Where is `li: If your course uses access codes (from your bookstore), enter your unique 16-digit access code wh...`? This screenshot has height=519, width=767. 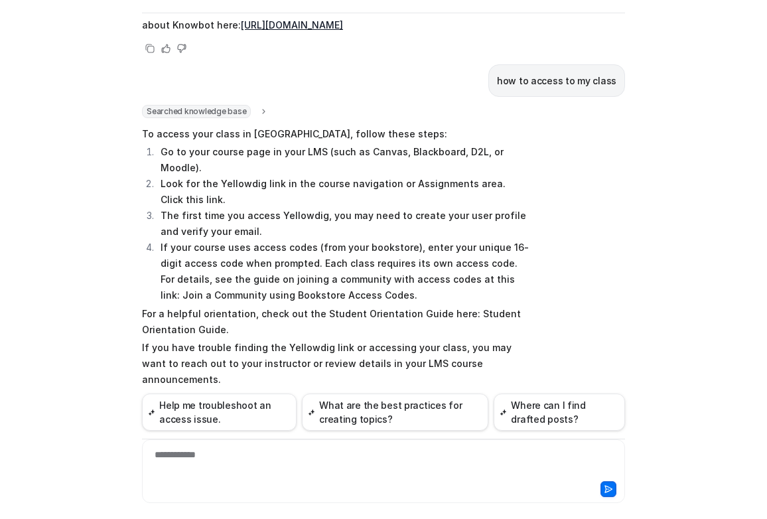
li: If your course uses access codes (from your bookstore), enter your unique 16-digit access code wh... is located at coordinates (343, 271).